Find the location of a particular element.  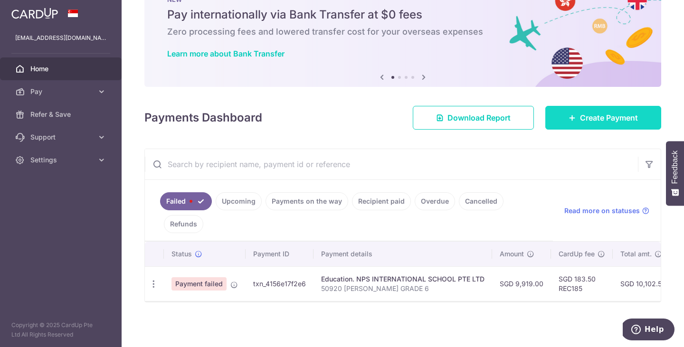

img: CardUp is located at coordinates (35, 13).